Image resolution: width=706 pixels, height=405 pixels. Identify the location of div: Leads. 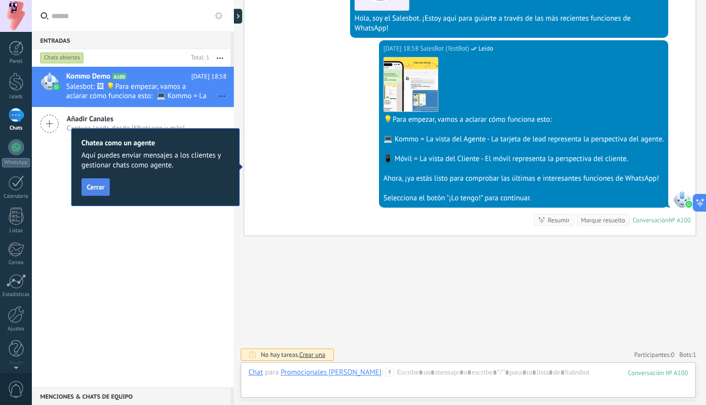
(16, 97).